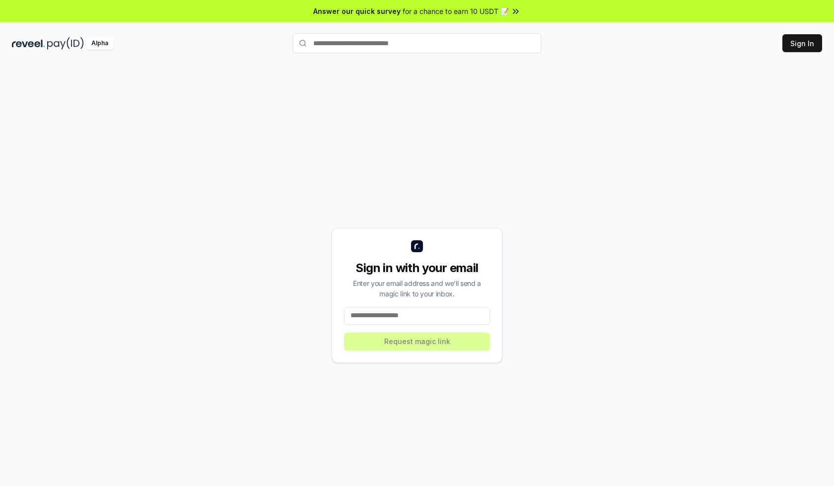 Image resolution: width=834 pixels, height=486 pixels. I want to click on button: Sign In, so click(802, 43).